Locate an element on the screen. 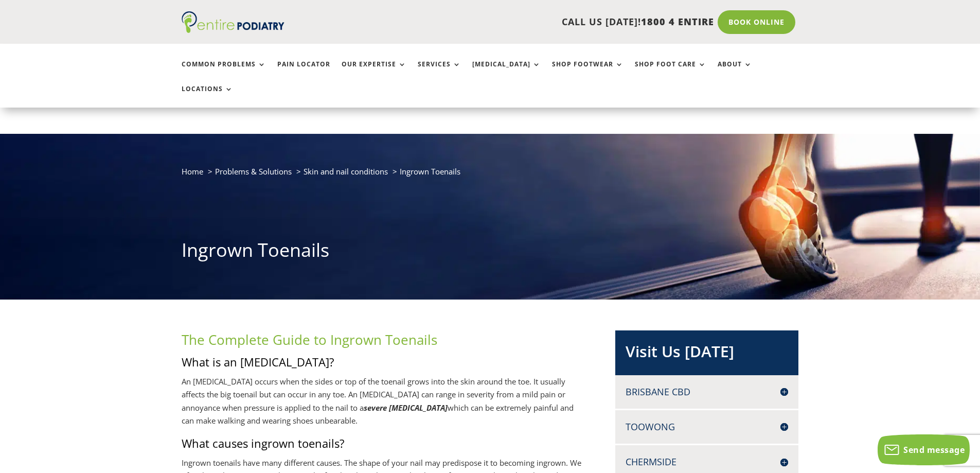 This screenshot has height=473, width=980. span: Home is located at coordinates (192, 171).